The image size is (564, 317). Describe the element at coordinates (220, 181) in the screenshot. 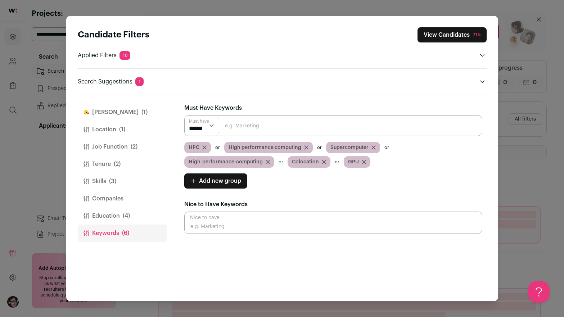

I see `span: Add new group` at that location.